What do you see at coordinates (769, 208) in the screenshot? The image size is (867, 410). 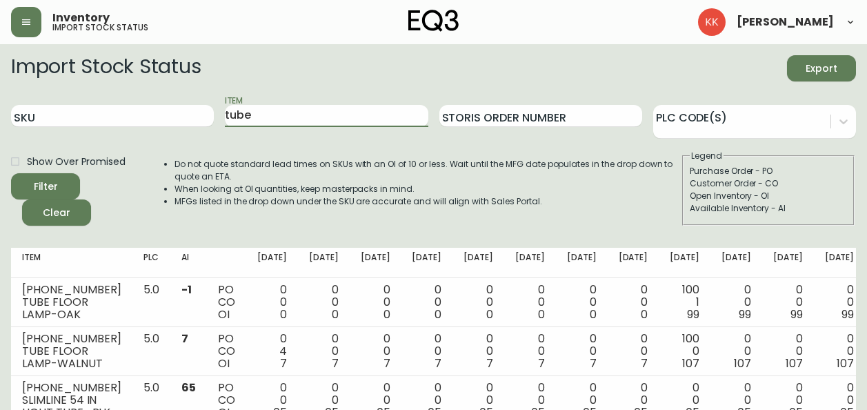 I see `div: Available Inventory - AI` at bounding box center [769, 208].